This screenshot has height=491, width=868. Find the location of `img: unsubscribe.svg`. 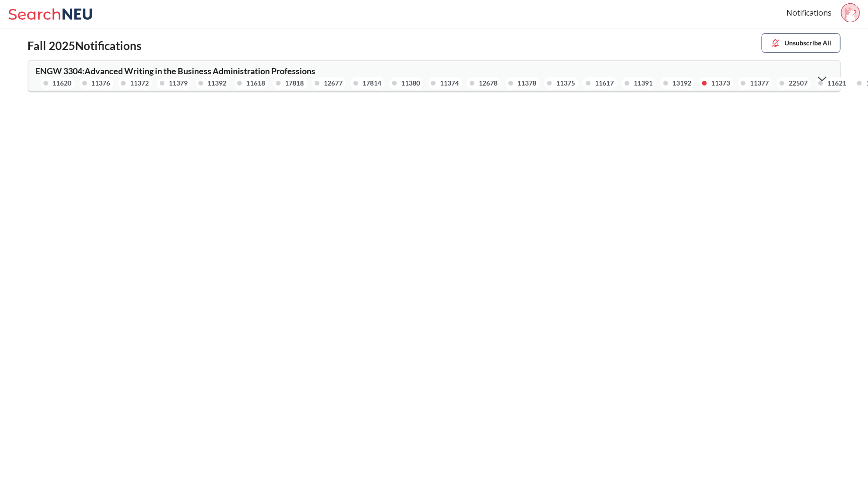

img: unsubscribe.svg is located at coordinates (776, 43).